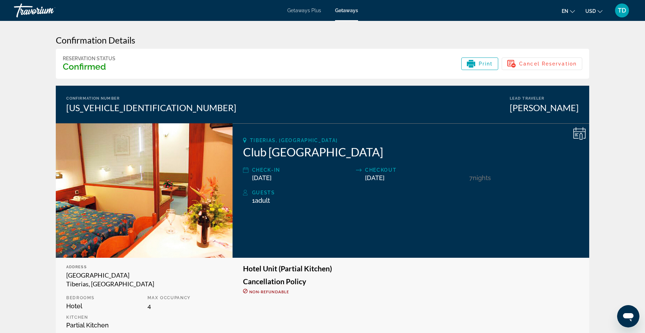 This screenshot has height=333, width=645. Describe the element at coordinates (544, 98) in the screenshot. I see `div: Lead Traveler` at that location.